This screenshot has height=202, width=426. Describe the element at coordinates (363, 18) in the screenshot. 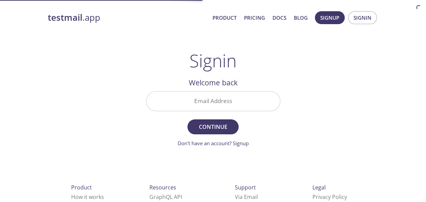

I see `span: Signin` at that location.